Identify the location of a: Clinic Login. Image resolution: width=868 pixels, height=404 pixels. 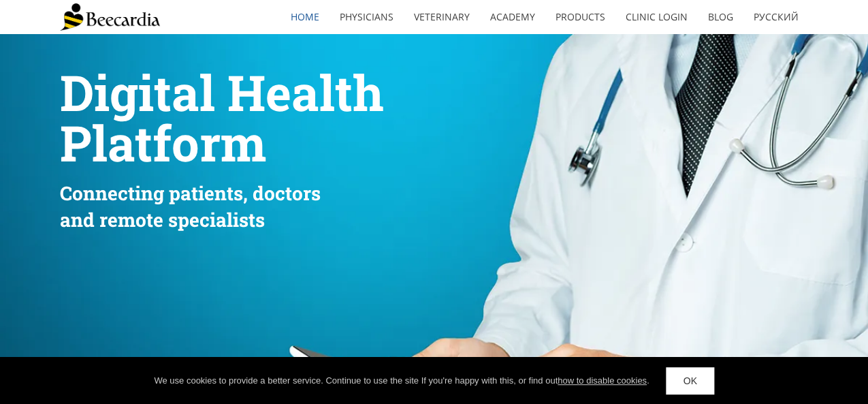
(656, 17).